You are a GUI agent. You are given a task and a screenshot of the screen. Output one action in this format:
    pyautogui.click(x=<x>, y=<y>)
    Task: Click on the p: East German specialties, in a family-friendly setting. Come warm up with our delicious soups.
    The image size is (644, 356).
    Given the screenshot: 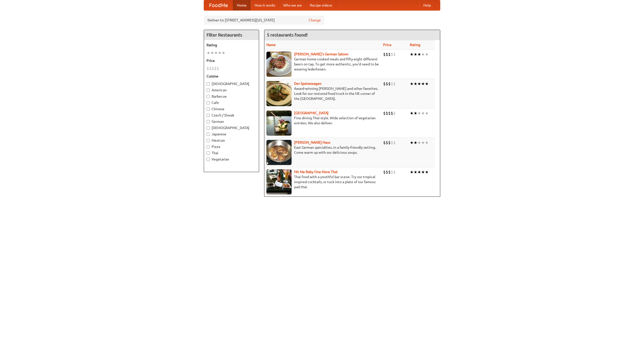 What is the action you would take?
    pyautogui.click(x=322, y=150)
    